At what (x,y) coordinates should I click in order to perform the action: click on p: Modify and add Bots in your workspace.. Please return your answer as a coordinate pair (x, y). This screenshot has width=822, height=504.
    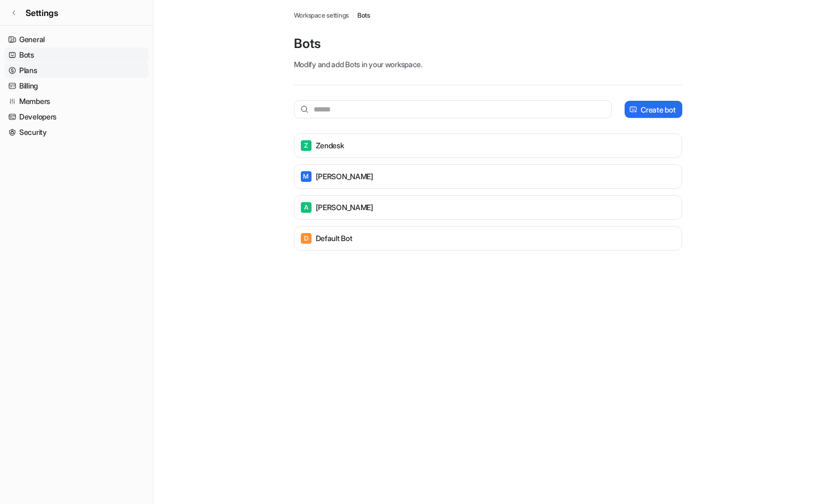
    Looking at the image, I should click on (489, 64).